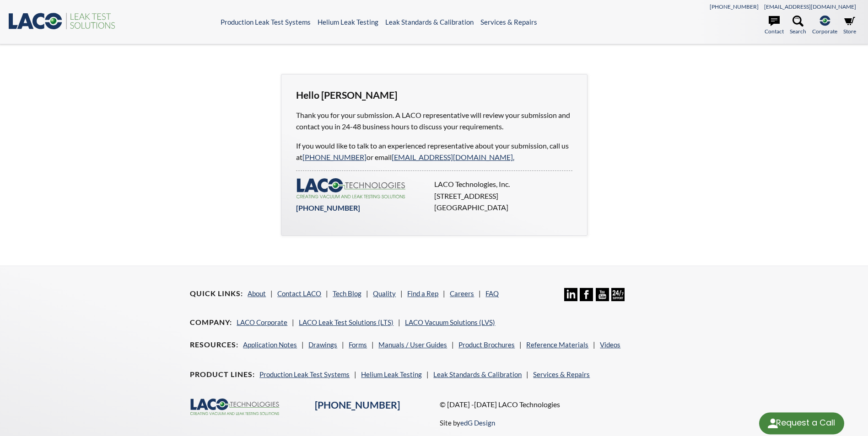 The width and height of the screenshot is (868, 436). What do you see at coordinates (347, 294) in the screenshot?
I see `a: Tech Blog` at bounding box center [347, 294].